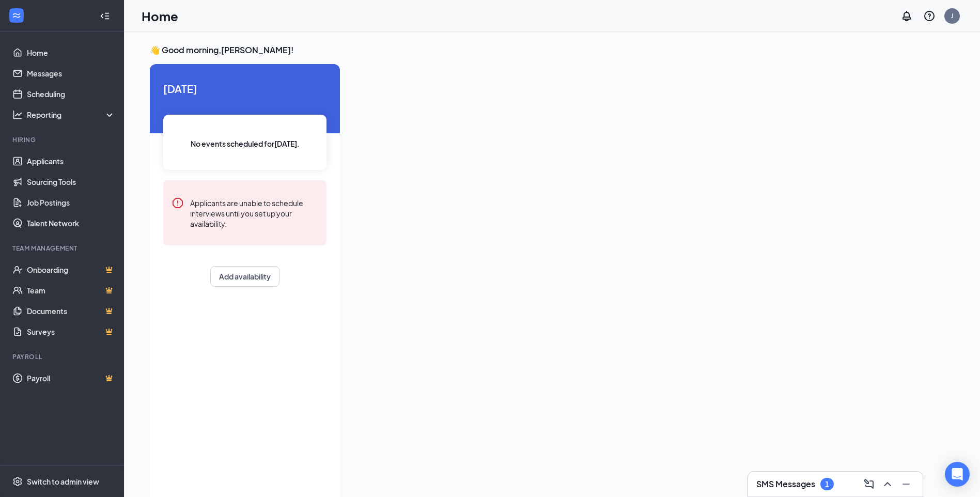 This screenshot has width=980, height=497. What do you see at coordinates (71, 182) in the screenshot?
I see `a: Sourcing Tools` at bounding box center [71, 182].